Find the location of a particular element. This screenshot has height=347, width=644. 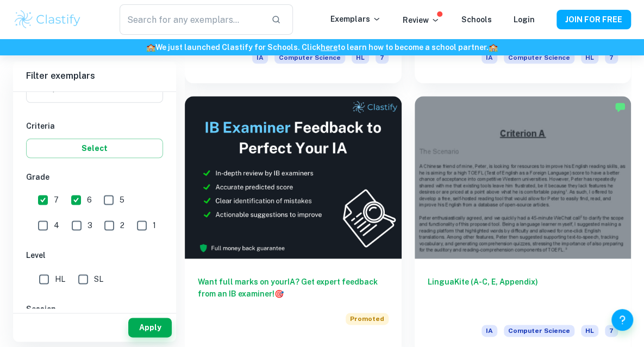

span: 5 is located at coordinates (121, 200).